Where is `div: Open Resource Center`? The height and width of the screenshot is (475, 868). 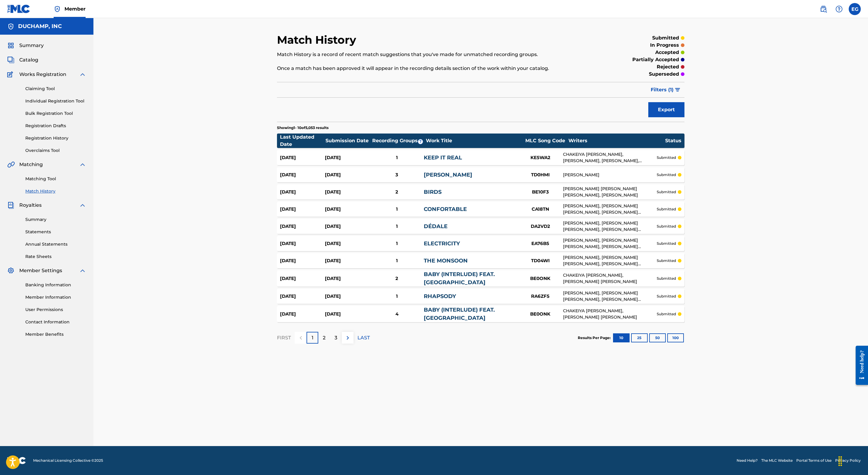
div: Open Resource Center is located at coordinates (10, 24).